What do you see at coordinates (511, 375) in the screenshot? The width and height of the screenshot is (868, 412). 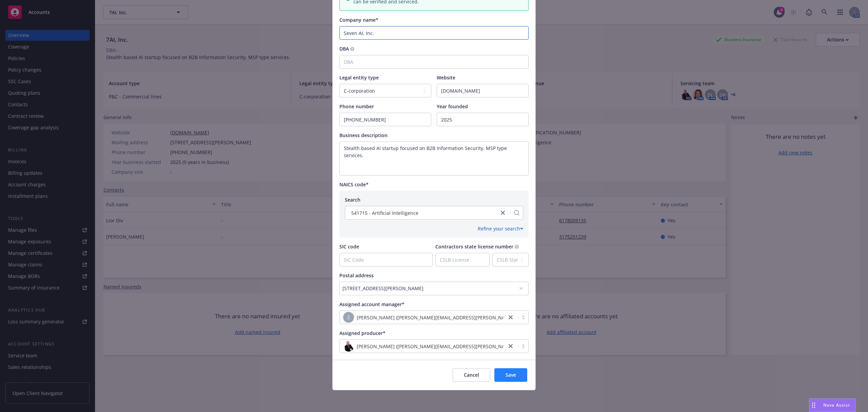 I see `span: Save` at bounding box center [511, 375].